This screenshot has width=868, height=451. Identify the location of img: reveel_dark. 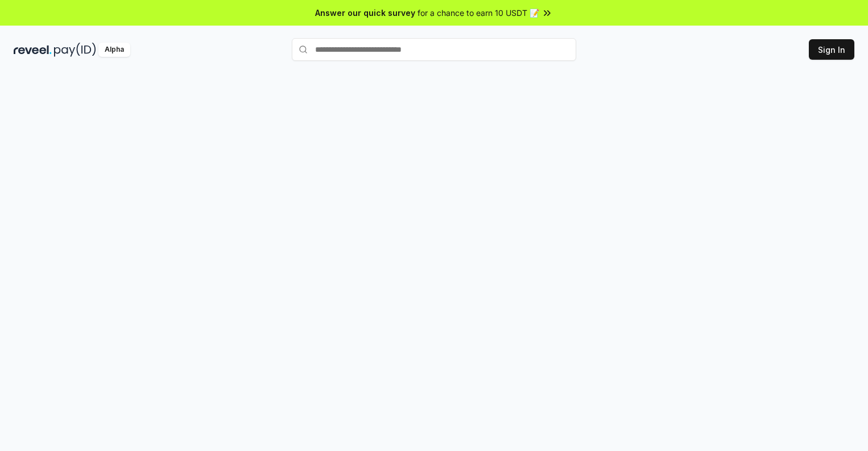
(33, 50).